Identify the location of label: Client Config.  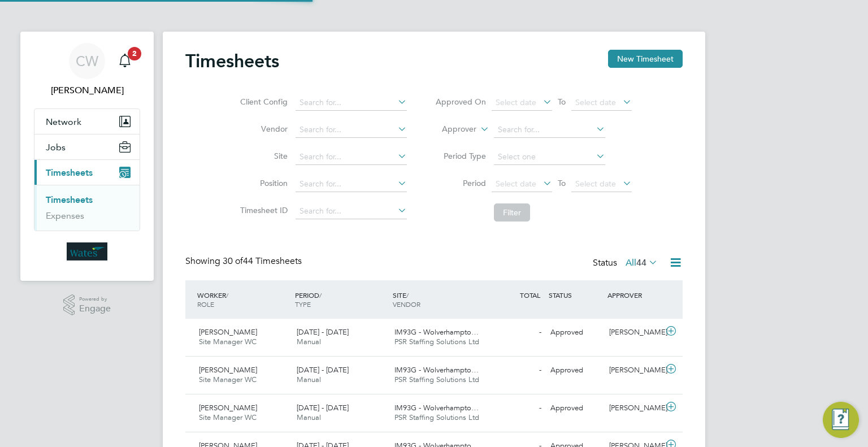
(262, 102).